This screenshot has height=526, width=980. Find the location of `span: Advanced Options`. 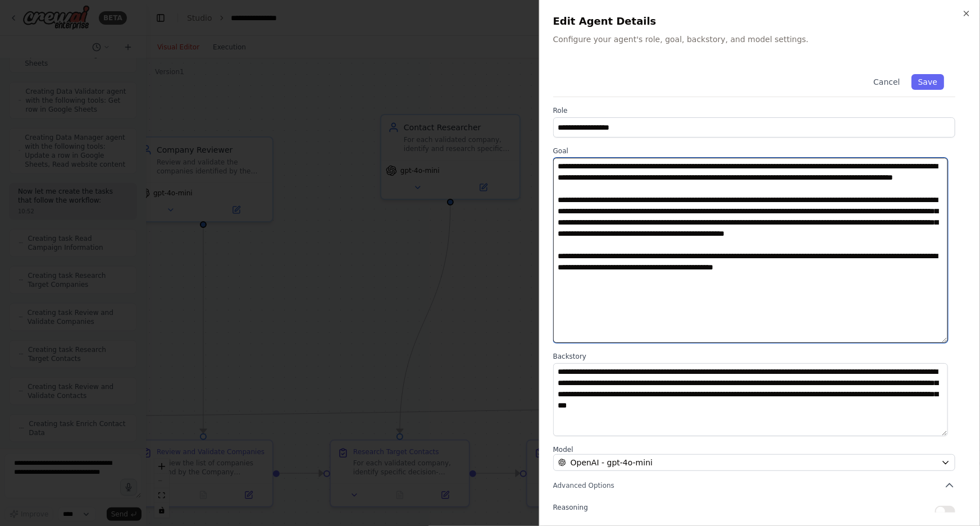

span: Advanced Options is located at coordinates (583, 486).